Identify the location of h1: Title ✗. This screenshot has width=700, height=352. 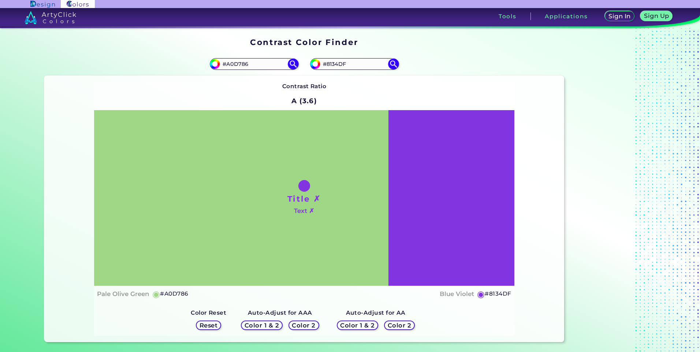
(304, 199).